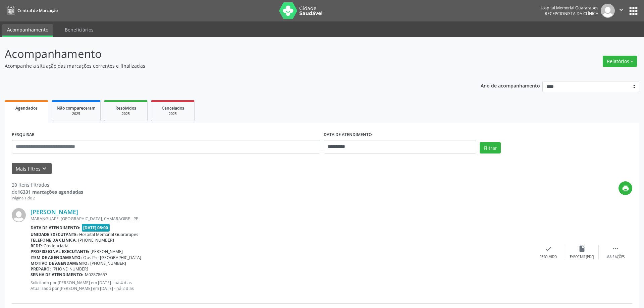  Describe the element at coordinates (54, 234) in the screenshot. I see `b: Unidade executante:` at that location.